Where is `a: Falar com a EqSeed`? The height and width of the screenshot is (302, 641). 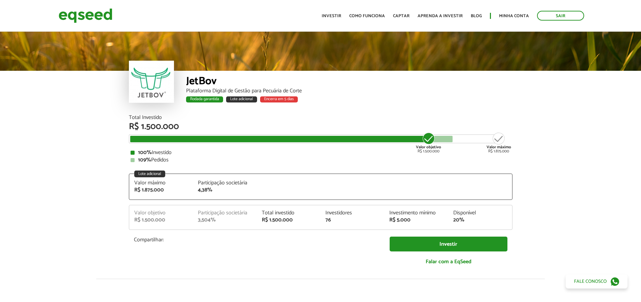
a: Falar com a EqSeed is located at coordinates (449, 261).